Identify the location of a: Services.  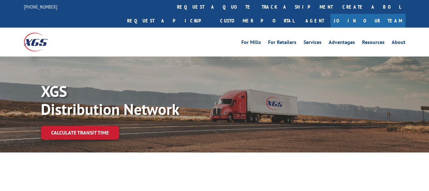
(312, 43).